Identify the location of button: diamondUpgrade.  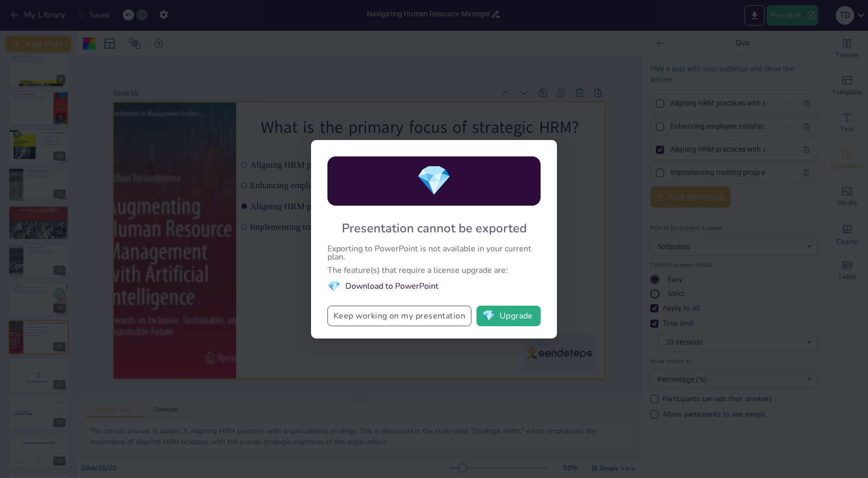
(508, 316).